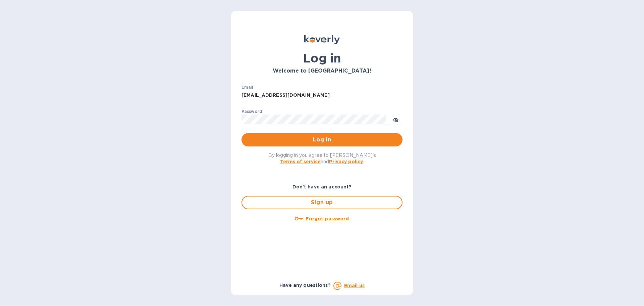 Image resolution: width=644 pixels, height=306 pixels. I want to click on button: Log in, so click(322, 140).